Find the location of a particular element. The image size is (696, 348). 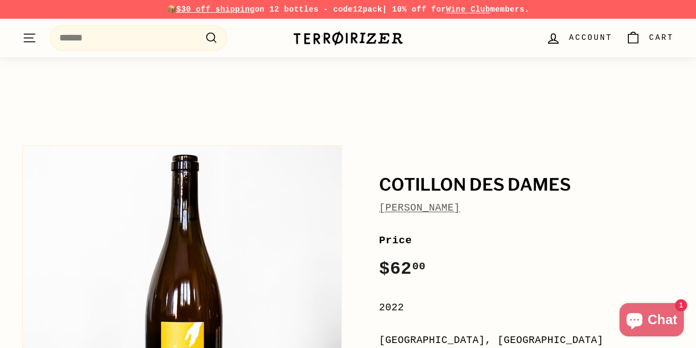

a: Wine Club is located at coordinates (469, 9).